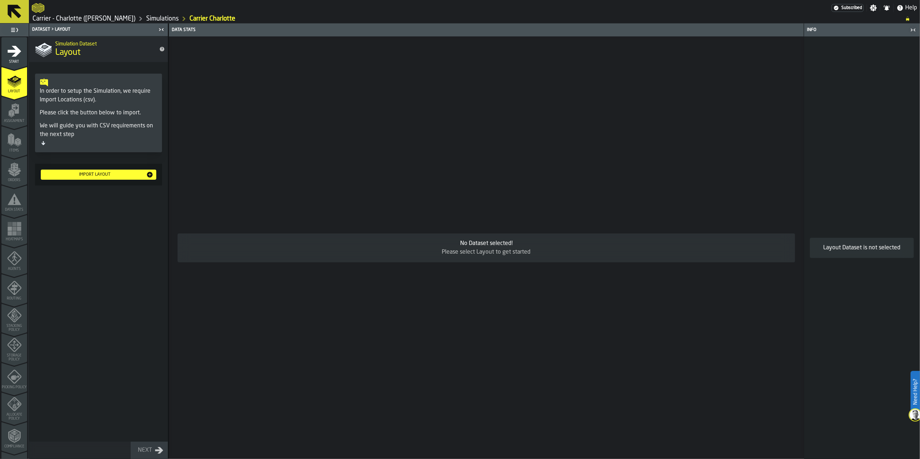 The width and height of the screenshot is (920, 459). What do you see at coordinates (14, 436) in the screenshot?
I see `li: menu Compliance` at bounding box center [14, 436].